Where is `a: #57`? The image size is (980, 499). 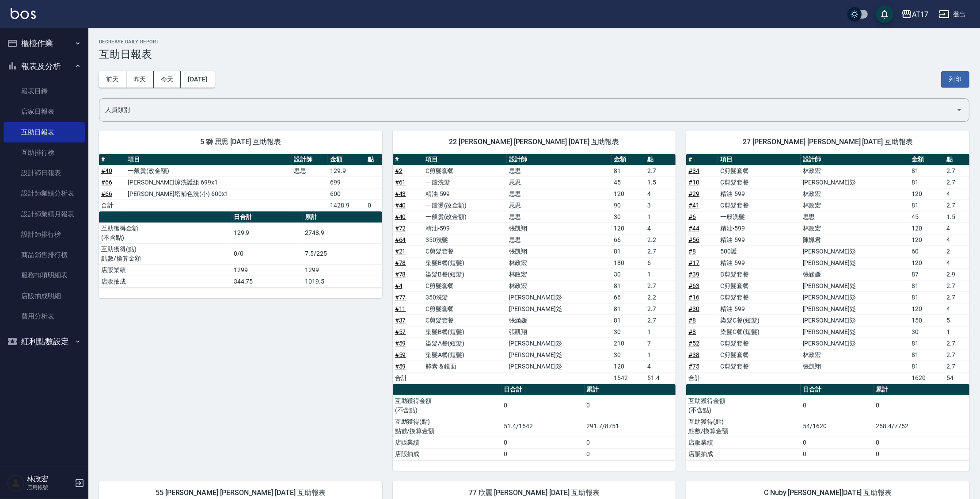
a: #57 is located at coordinates (400, 332).